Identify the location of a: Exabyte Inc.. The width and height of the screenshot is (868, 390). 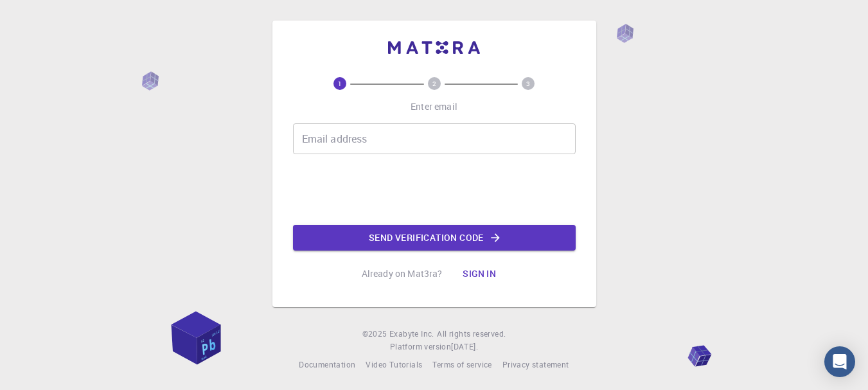
(412, 334).